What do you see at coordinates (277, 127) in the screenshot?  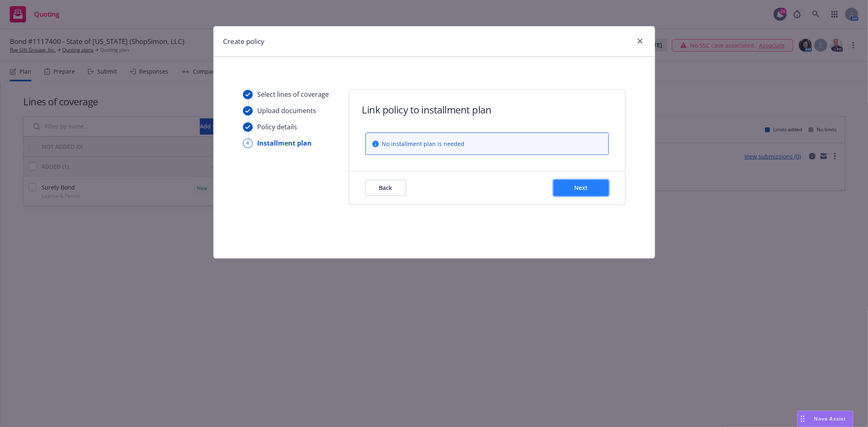 I see `div: Policy details` at bounding box center [277, 127].